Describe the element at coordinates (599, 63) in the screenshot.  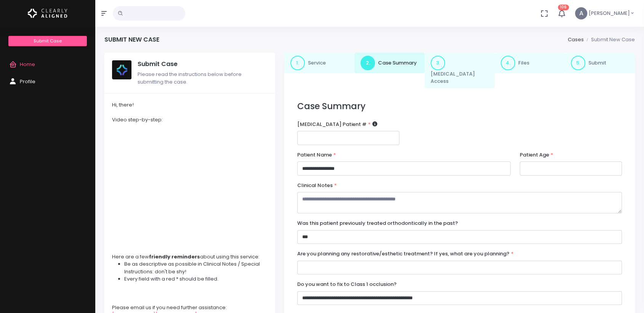
I see `a: 5.Submit` at that location.